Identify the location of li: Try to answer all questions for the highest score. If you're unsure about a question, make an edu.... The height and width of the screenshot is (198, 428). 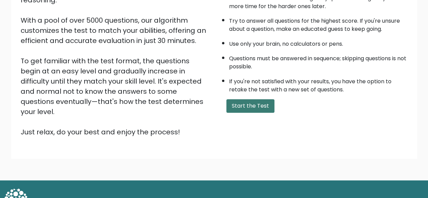
(318, 23).